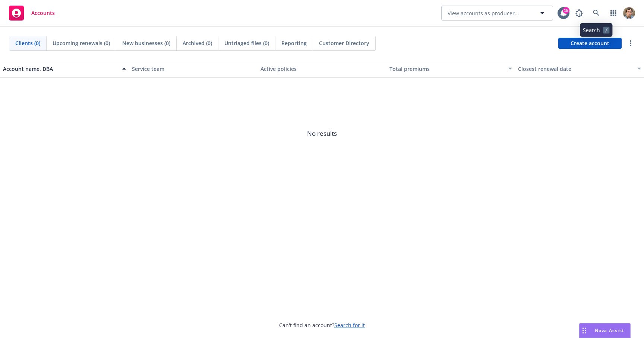 The image size is (644, 338). I want to click on div: Closest renewal date, so click(576, 68).